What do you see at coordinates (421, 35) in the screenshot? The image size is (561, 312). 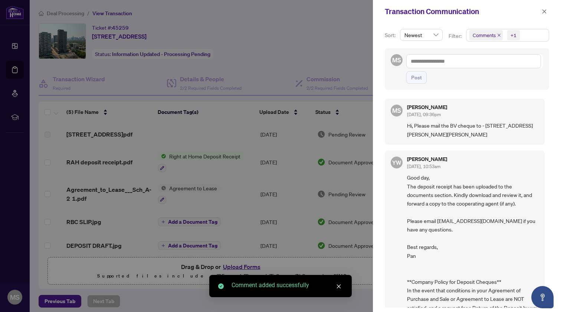 I see `span: Newest` at bounding box center [421, 35].